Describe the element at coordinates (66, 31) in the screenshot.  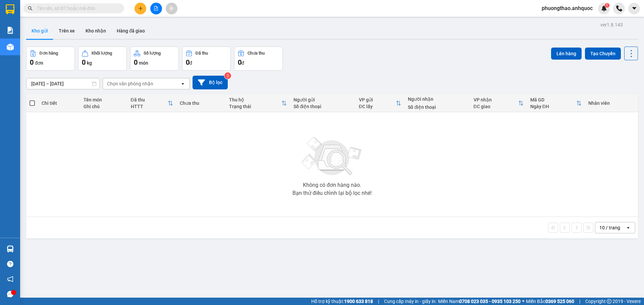
I see `button: Trên xe` at that location.